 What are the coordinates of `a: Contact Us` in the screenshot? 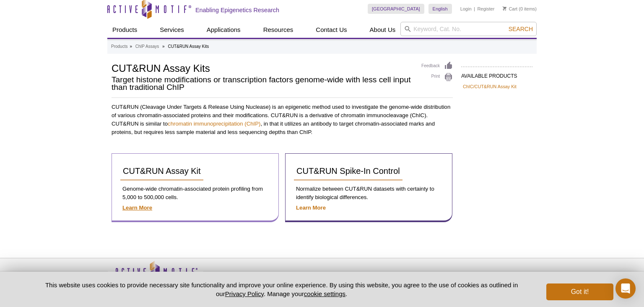 It's located at (331, 30).